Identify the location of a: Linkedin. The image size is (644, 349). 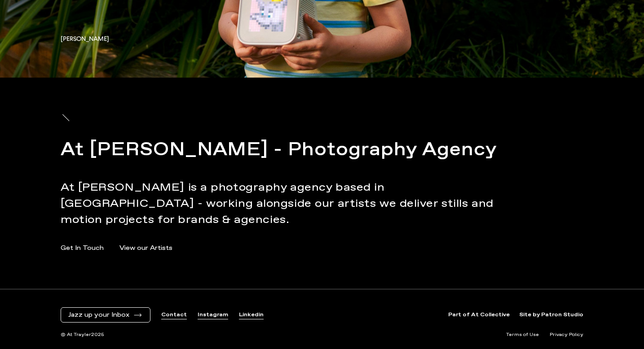
(251, 315).